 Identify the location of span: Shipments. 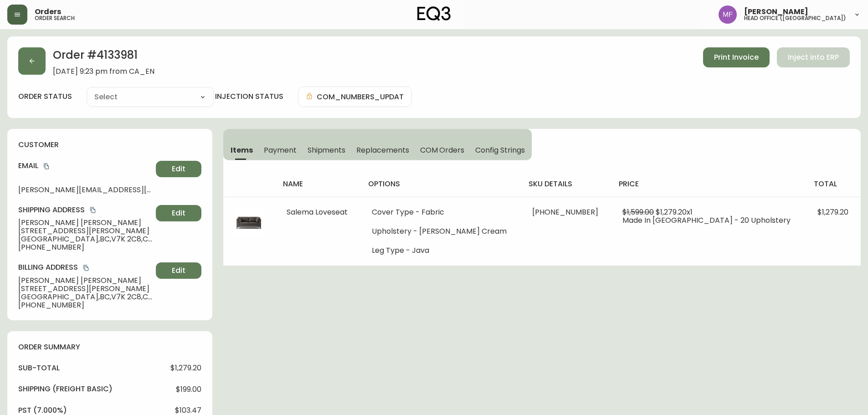
(327, 150).